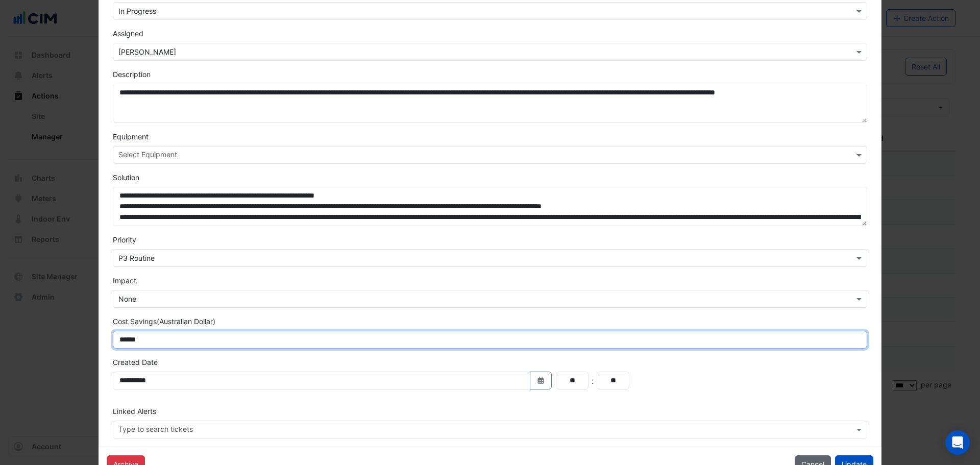  I want to click on input: Minutes, so click(612, 380).